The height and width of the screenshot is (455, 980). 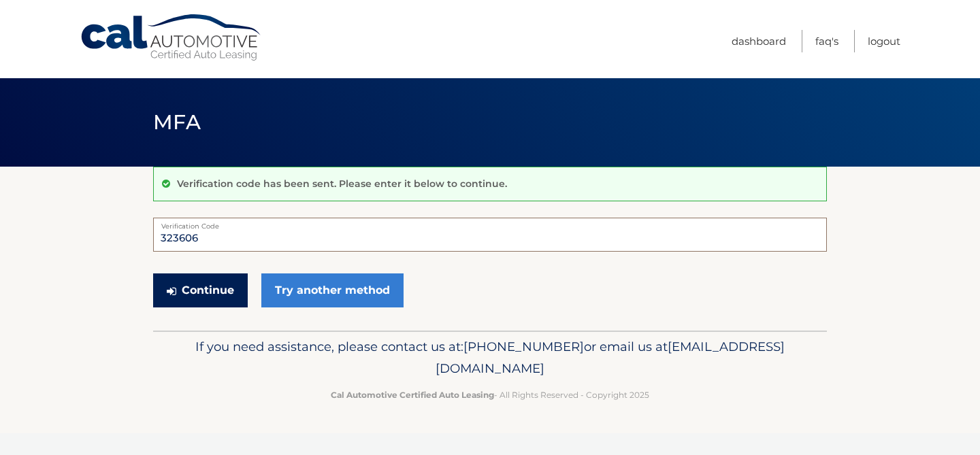 What do you see at coordinates (200, 291) in the screenshot?
I see `button: Continue` at bounding box center [200, 291].